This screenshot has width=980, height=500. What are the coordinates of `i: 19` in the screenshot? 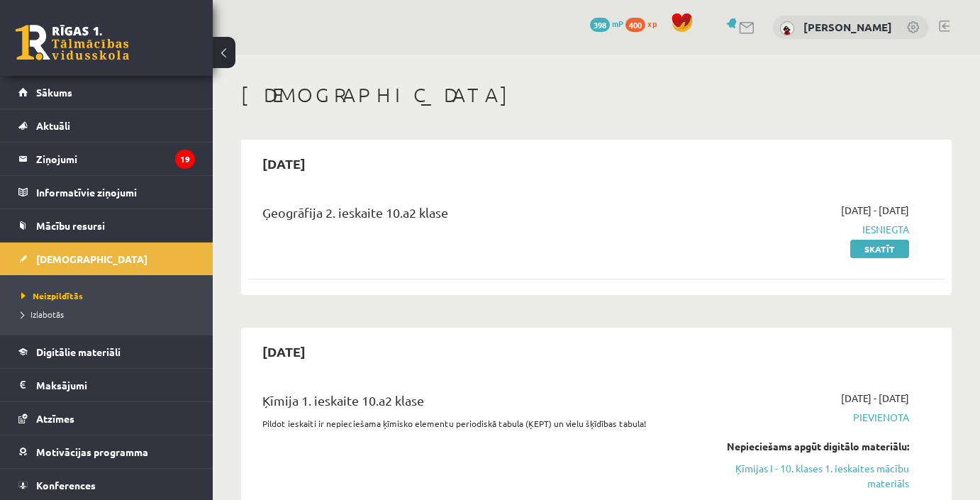 It's located at (186, 158).